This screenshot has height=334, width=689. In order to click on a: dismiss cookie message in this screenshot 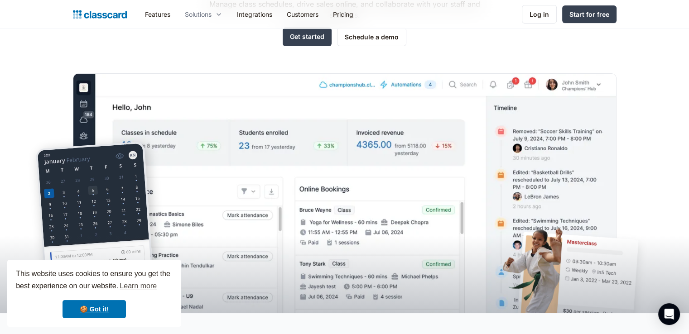, I will do `click(94, 309)`.